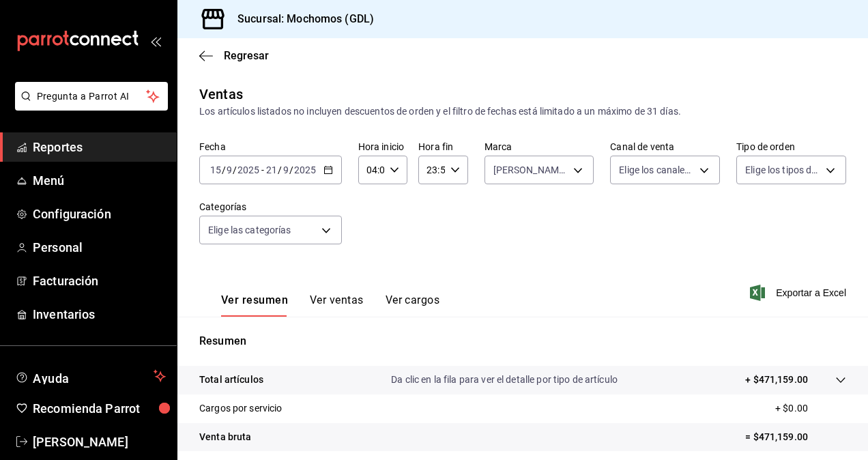 The height and width of the screenshot is (460, 868). I want to click on span: Personal, so click(99, 247).